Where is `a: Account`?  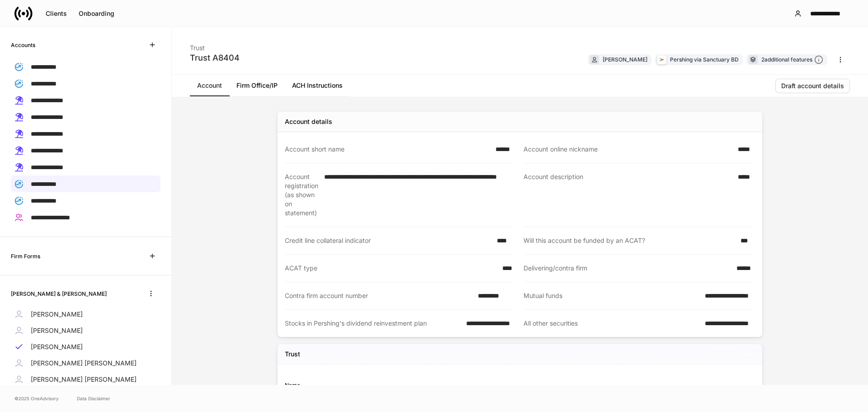 a: Account is located at coordinates (209, 85).